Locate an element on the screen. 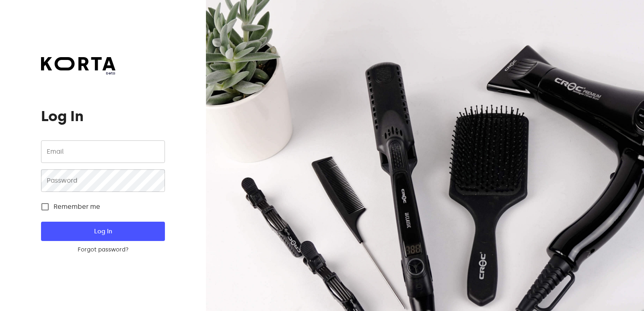 This screenshot has height=311, width=644. span: Log In is located at coordinates (103, 231).